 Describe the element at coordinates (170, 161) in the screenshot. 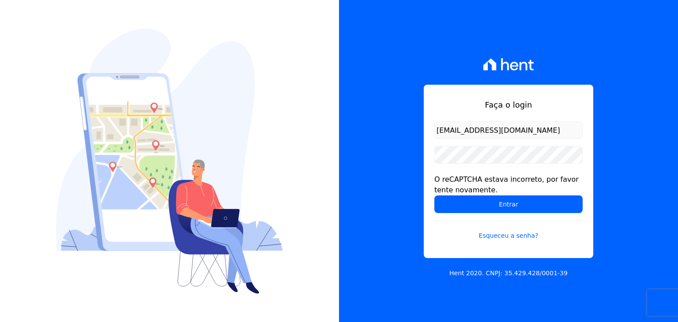

I see `img: Login` at that location.